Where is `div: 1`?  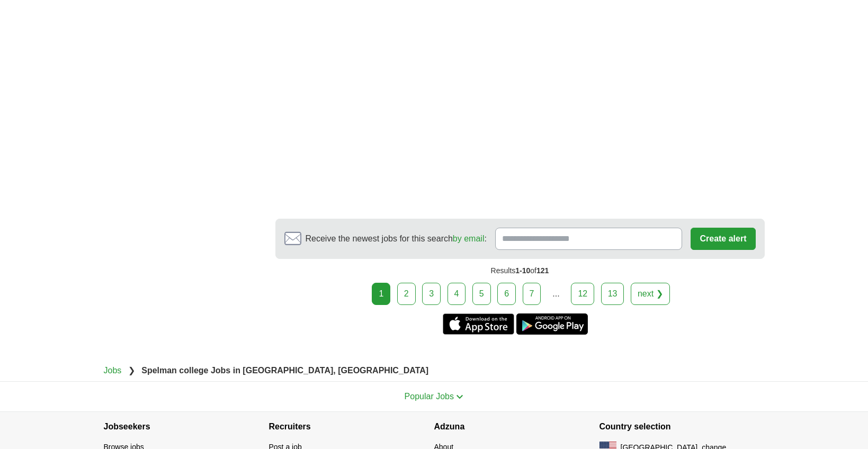
div: 1 is located at coordinates (381, 294).